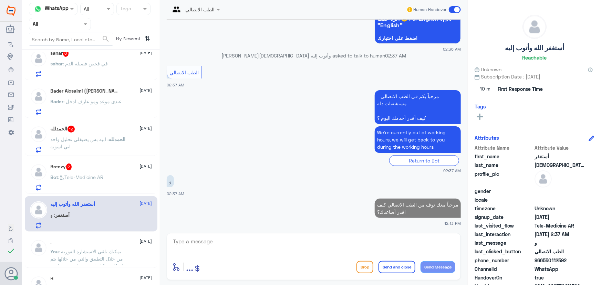  What do you see at coordinates (71, 129) in the screenshot?
I see `span: 12` at bounding box center [71, 129].